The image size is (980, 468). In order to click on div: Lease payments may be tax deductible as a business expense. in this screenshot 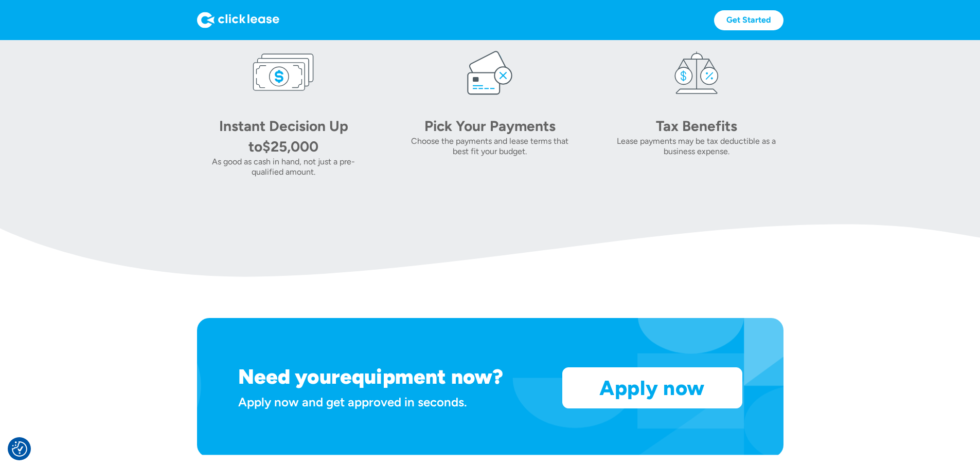, I will do `click(696, 147)`.